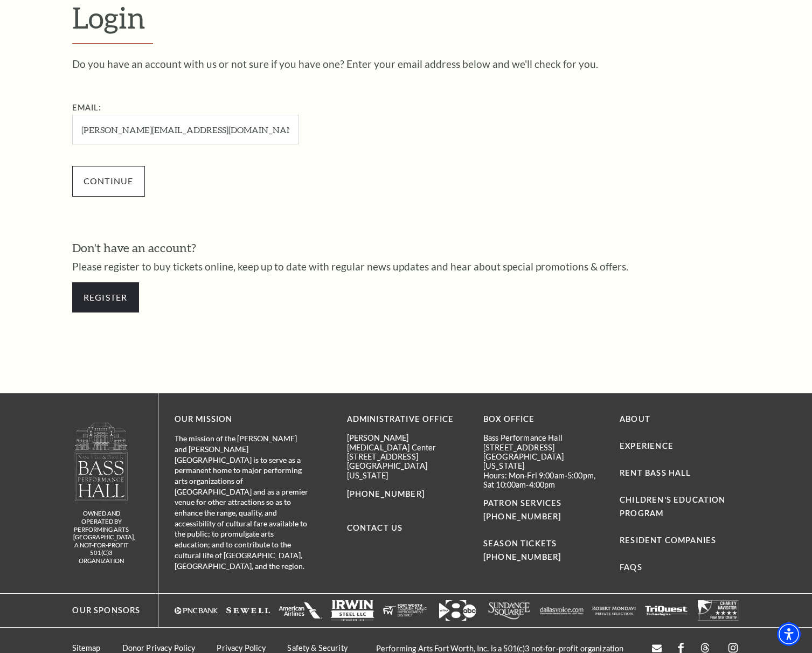 This screenshot has width=812, height=653. What do you see at coordinates (159, 648) in the screenshot?
I see `a: Donor Privacy Policy` at bounding box center [159, 648].